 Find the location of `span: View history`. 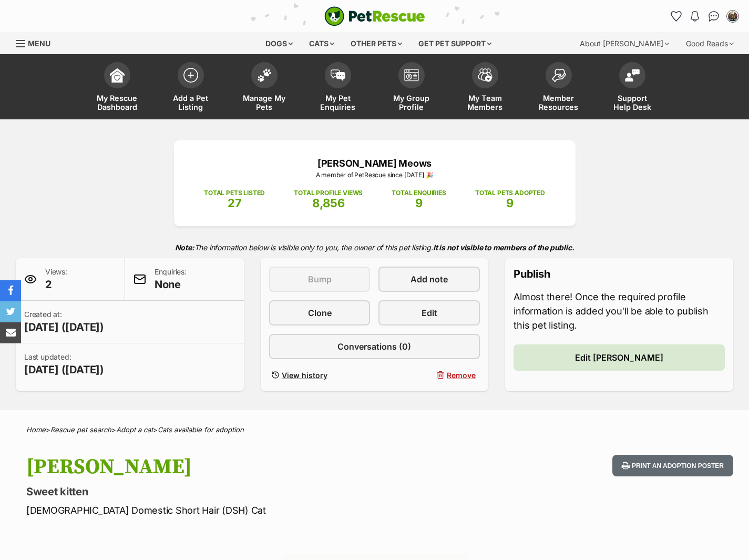

span: View history is located at coordinates (305, 375).